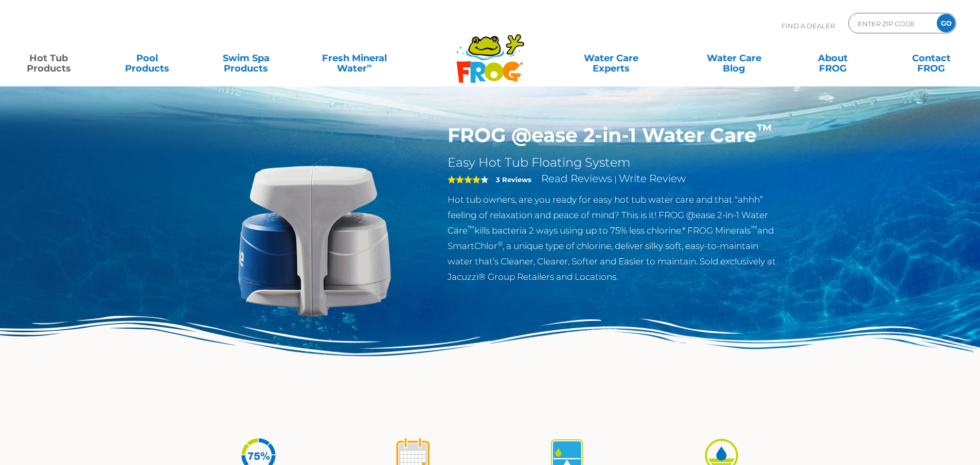 The height and width of the screenshot is (465, 980). What do you see at coordinates (147, 58) in the screenshot?
I see `a: PoolProducts` at bounding box center [147, 58].